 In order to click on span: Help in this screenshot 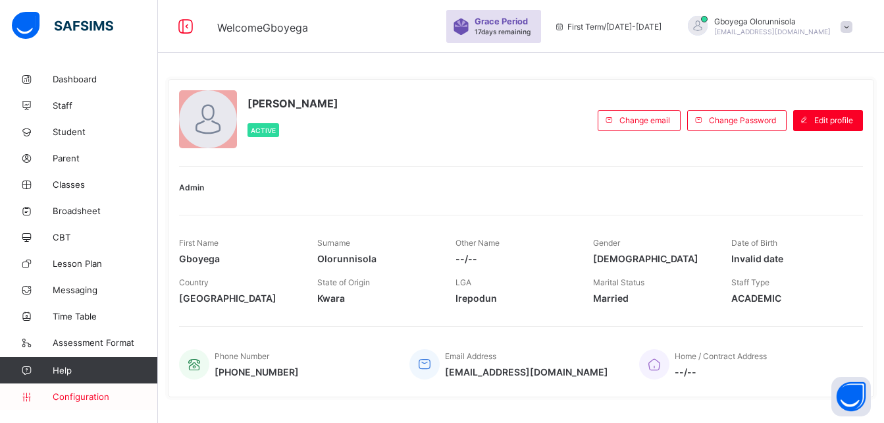, I will do `click(105, 370)`.